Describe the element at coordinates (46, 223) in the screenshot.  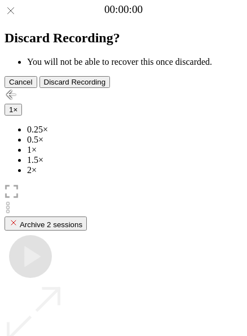
I see `button: Archive 2 sessions` at that location.